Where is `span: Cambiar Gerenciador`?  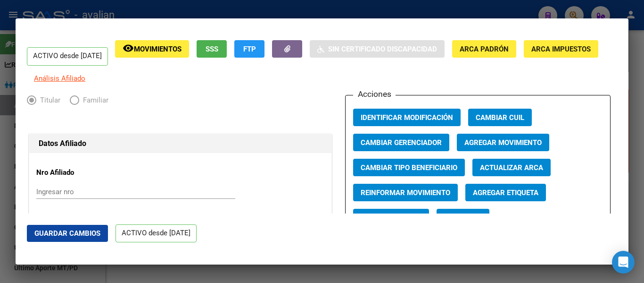 span: Cambiar Gerenciador is located at coordinates (401, 142).